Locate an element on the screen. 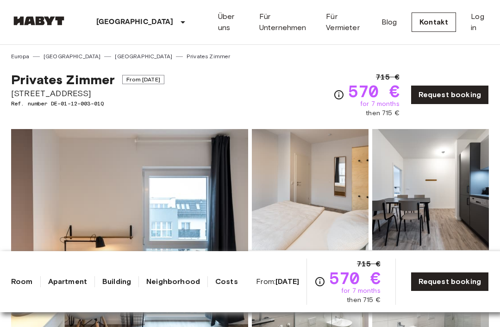 This screenshot has width=500, height=327. a: Für Vermieter is located at coordinates (346, 22).